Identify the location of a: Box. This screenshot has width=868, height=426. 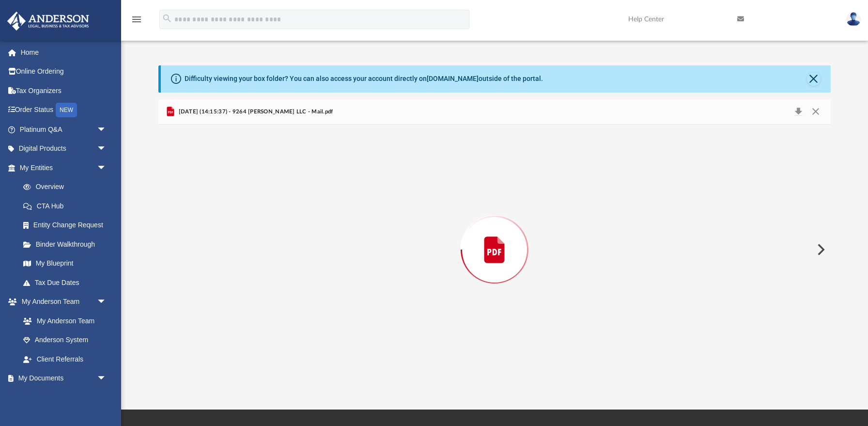
(63, 397).